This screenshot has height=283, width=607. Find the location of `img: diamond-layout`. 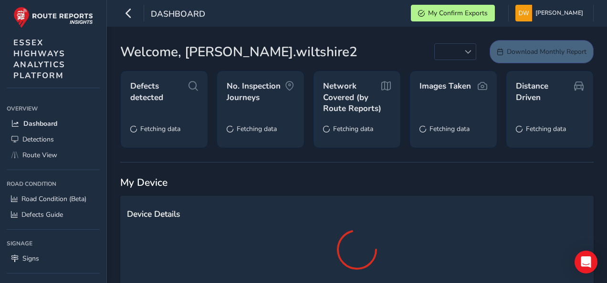

img: diamond-layout is located at coordinates (523, 13).